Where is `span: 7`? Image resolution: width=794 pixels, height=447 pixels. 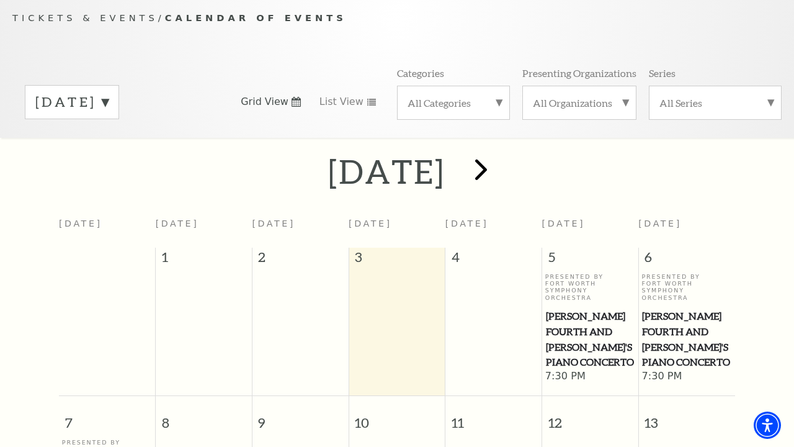 span: 7 is located at coordinates (107, 417).